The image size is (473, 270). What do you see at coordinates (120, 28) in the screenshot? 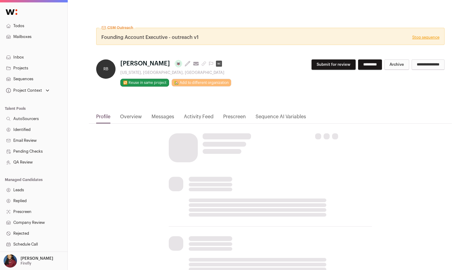
I see `span: CSM Outreach` at bounding box center [120, 28].